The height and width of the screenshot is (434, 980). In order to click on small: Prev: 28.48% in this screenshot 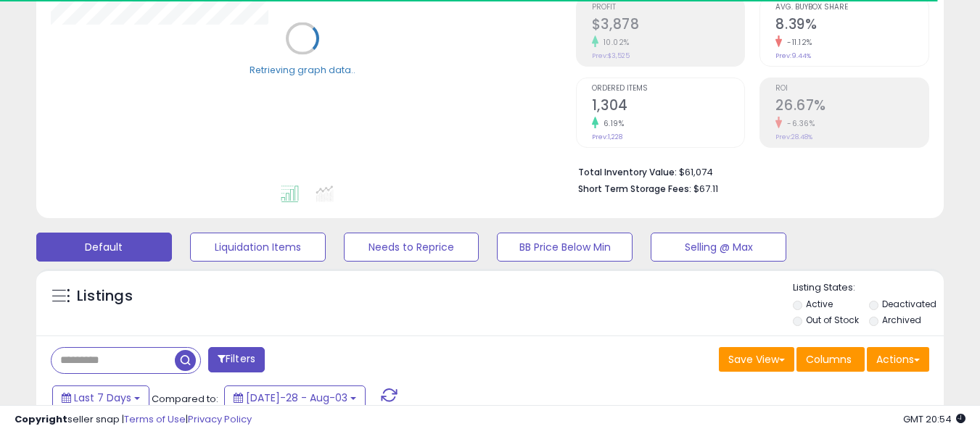, I will do `click(793, 137)`.